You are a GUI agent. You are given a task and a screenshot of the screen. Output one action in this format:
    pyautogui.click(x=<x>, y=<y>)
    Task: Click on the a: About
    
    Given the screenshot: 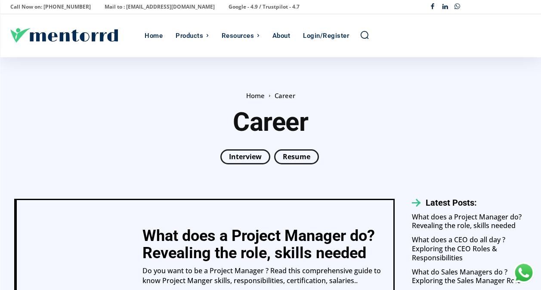 What is the action you would take?
    pyautogui.click(x=282, y=36)
    